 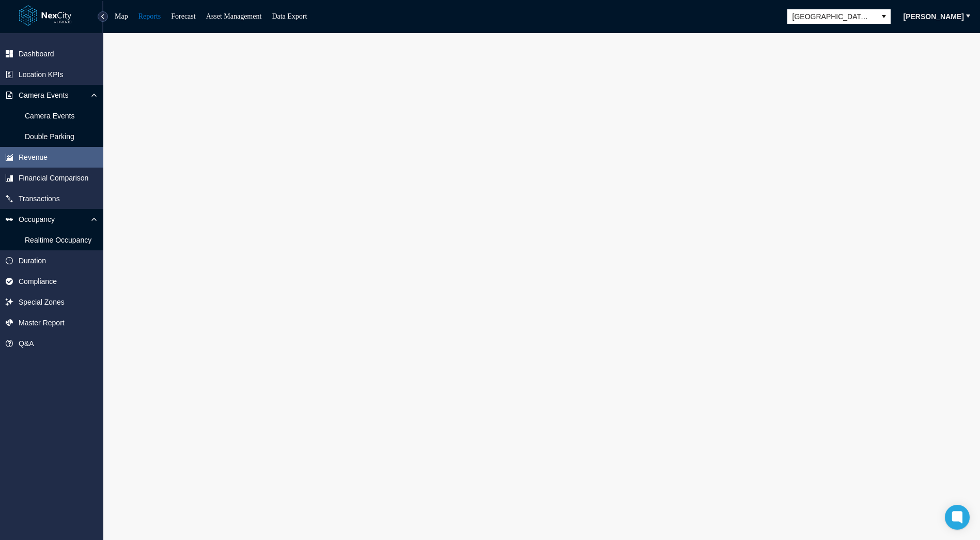 What do you see at coordinates (234, 16) in the screenshot?
I see `a: Asset Management` at bounding box center [234, 16].